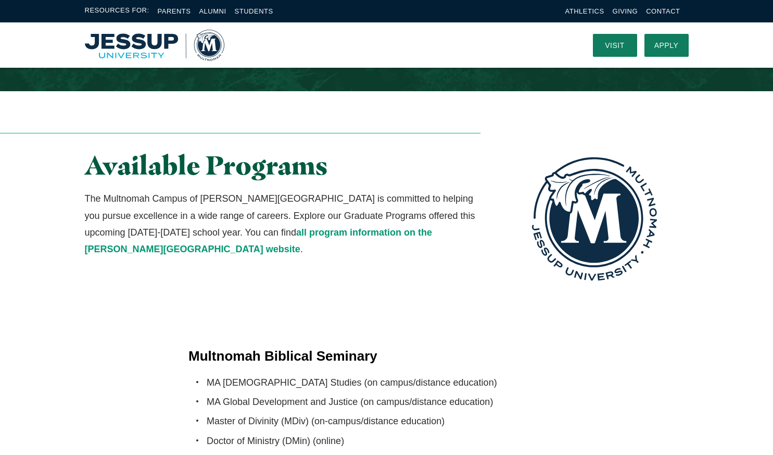  I want to click on img: Multnomah University Logo, so click(155, 45).